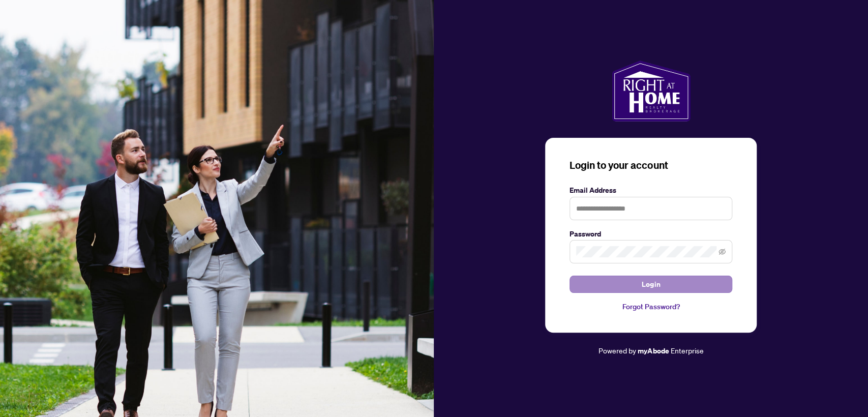 The width and height of the screenshot is (868, 417). What do you see at coordinates (617, 351) in the screenshot?
I see `span: Powered by` at bounding box center [617, 351].